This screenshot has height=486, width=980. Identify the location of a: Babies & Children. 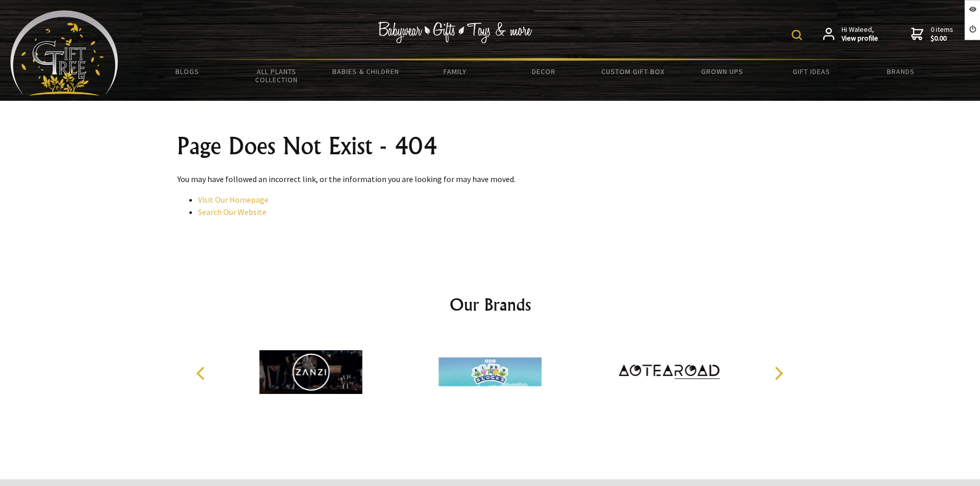
(365, 72).